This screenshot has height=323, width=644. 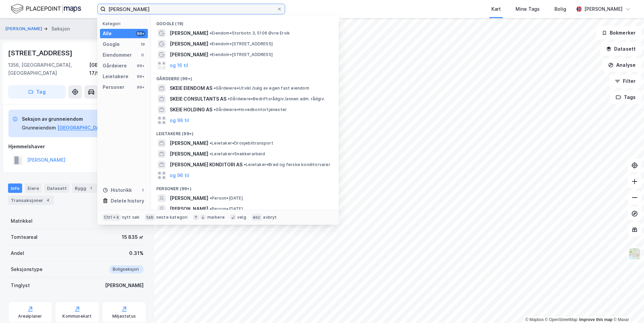 I want to click on a: Mapbox, so click(x=534, y=320).